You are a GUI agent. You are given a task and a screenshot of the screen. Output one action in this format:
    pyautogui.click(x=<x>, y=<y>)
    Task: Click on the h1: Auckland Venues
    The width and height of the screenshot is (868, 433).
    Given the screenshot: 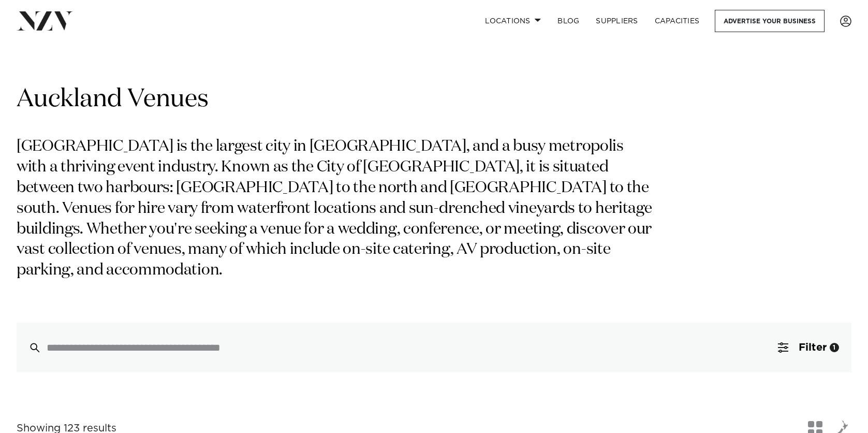 What is the action you would take?
    pyautogui.click(x=434, y=99)
    